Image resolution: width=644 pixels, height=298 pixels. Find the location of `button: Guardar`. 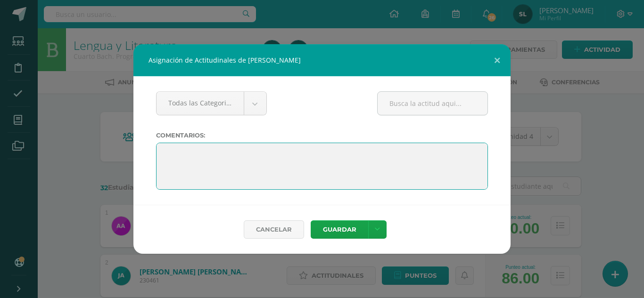

button: Guardar is located at coordinates (340, 229).